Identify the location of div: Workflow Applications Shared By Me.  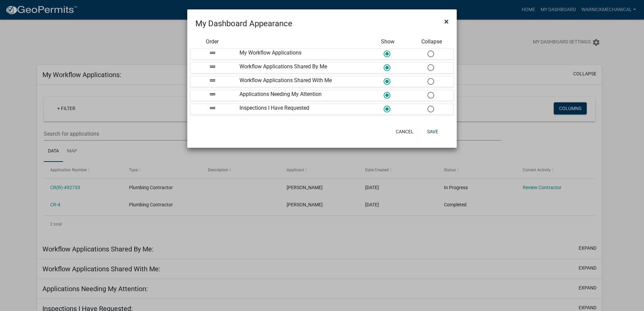
(300, 68).